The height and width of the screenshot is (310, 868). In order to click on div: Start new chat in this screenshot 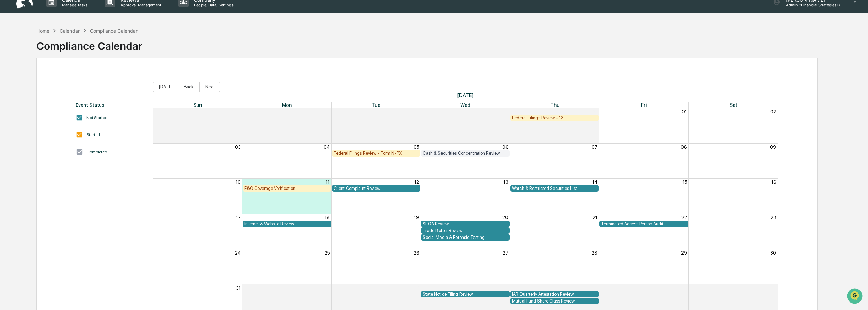, I will do `click(68, 56)`.